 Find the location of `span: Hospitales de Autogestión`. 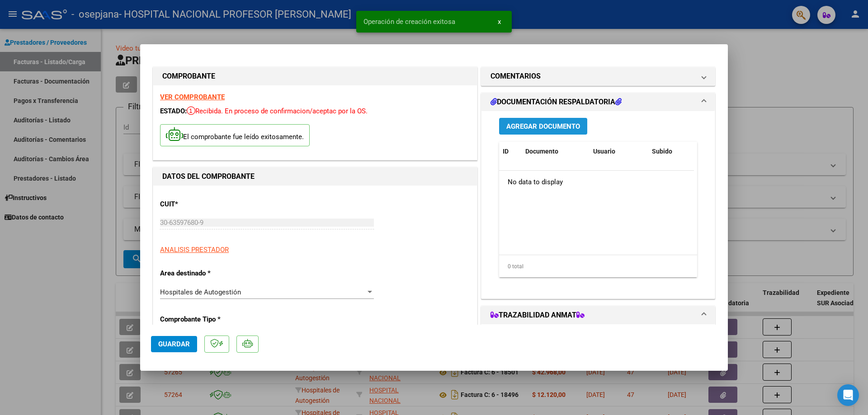

span: Hospitales de Autogestión is located at coordinates (200, 292).